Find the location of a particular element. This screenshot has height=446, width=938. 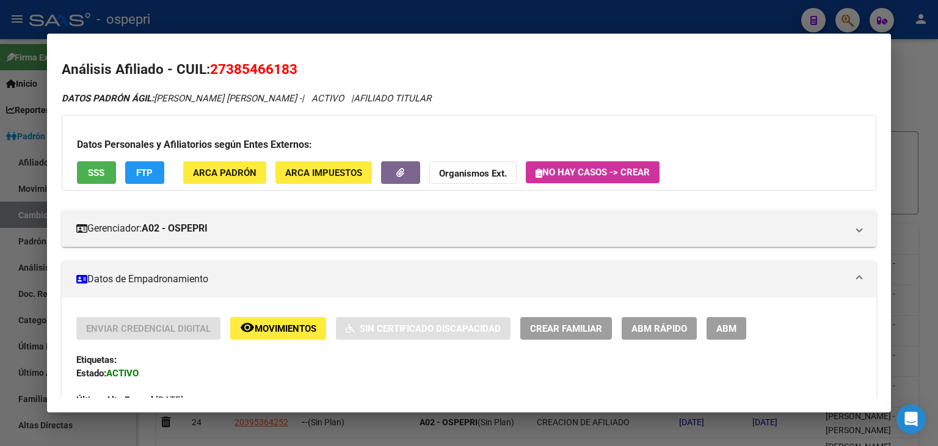

button: Movimientos is located at coordinates (278, 328).